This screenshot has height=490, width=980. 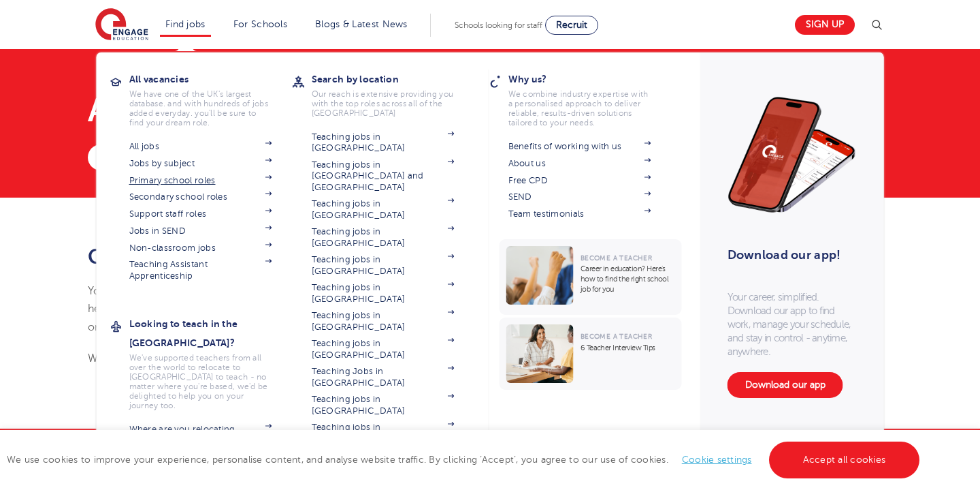 I want to click on a: For Schools, so click(x=260, y=23).